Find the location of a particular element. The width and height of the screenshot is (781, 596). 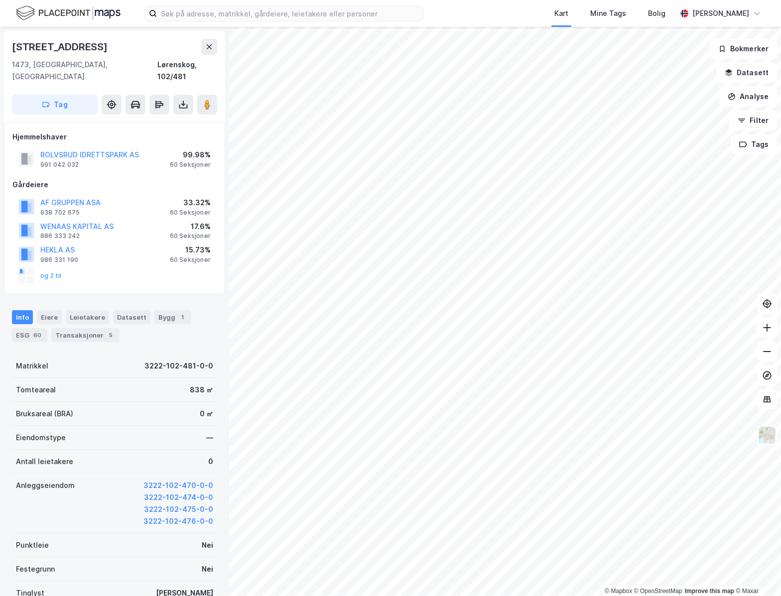

div: Bygg is located at coordinates (173, 317).